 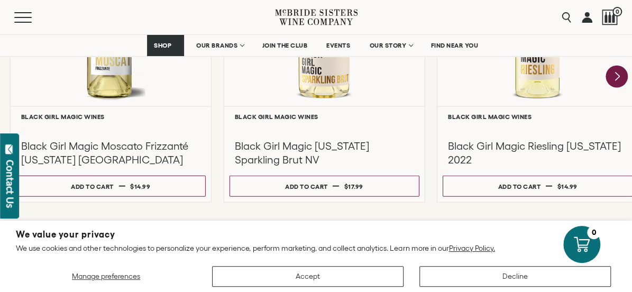 I want to click on a: FIND NEAR YOU, so click(x=455, y=45).